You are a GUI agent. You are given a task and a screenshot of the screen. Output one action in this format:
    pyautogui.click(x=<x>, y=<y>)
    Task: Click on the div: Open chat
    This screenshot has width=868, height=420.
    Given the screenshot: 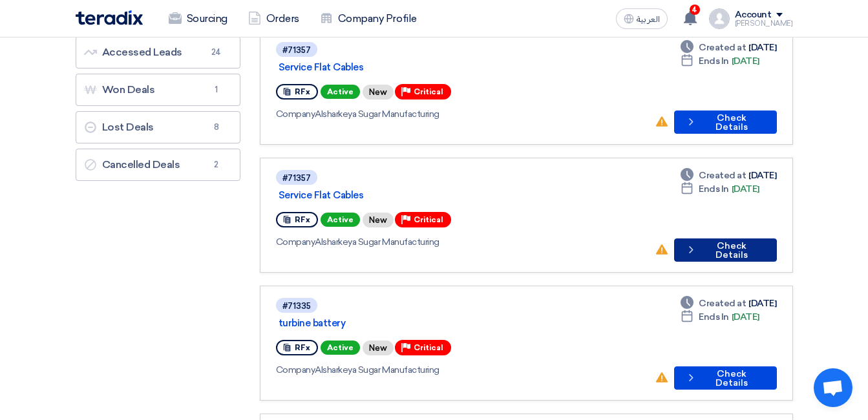 What is the action you would take?
    pyautogui.click(x=833, y=387)
    